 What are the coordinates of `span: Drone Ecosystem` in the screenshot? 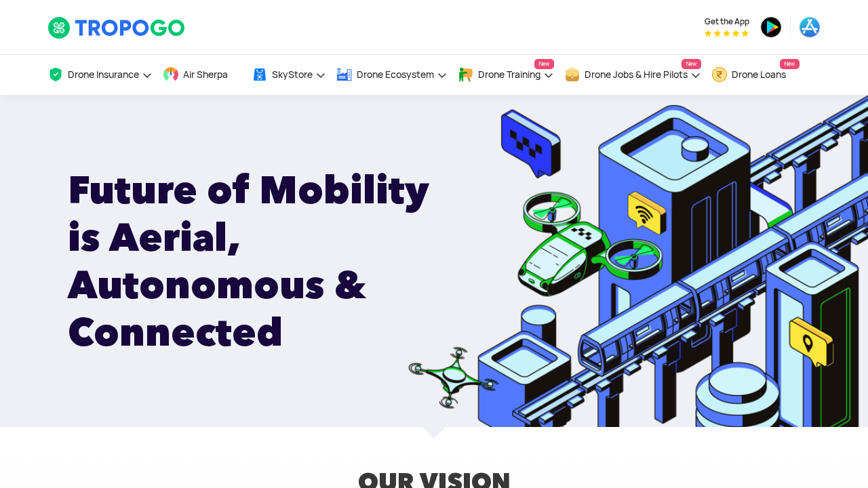 It's located at (395, 75).